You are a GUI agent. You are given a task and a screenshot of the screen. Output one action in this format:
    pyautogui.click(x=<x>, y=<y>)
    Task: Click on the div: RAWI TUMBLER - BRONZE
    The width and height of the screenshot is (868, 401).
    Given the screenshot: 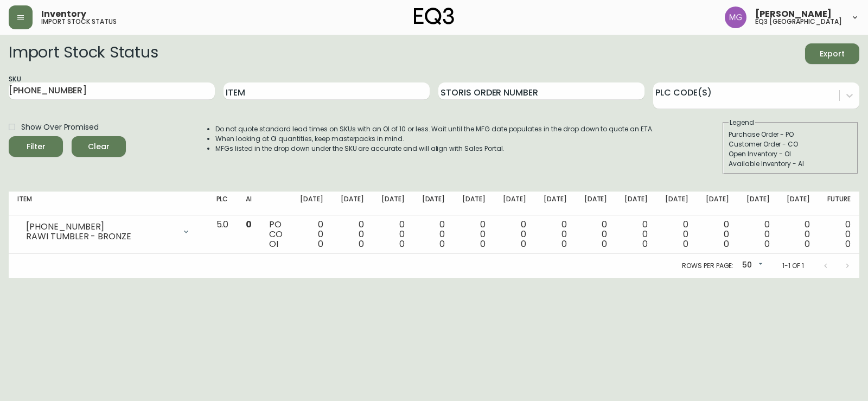 What is the action you would take?
    pyautogui.click(x=100, y=237)
    